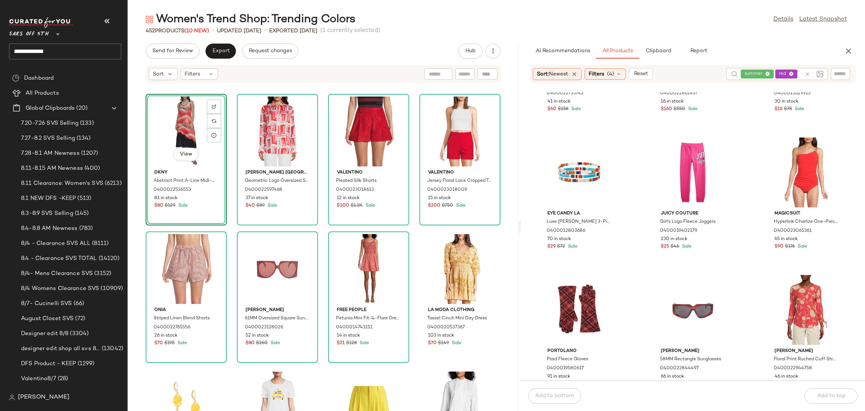  I want to click on span: 7.27-8.2 SVS Selling, so click(48, 138).